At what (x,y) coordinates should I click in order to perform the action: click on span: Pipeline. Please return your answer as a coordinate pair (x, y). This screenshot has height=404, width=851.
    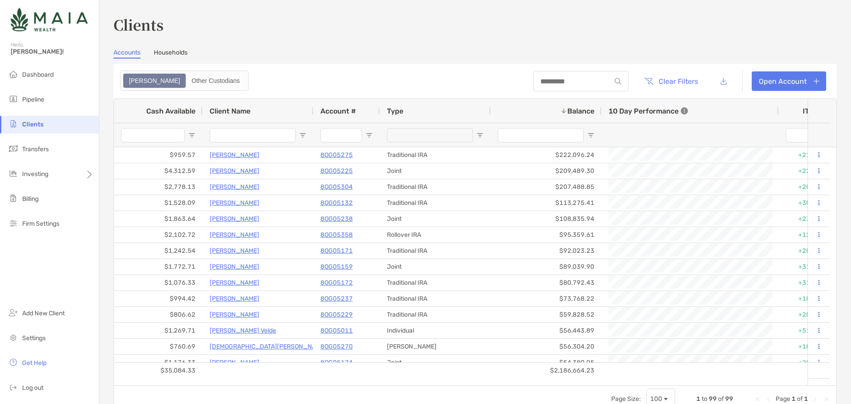
    Looking at the image, I should click on (33, 99).